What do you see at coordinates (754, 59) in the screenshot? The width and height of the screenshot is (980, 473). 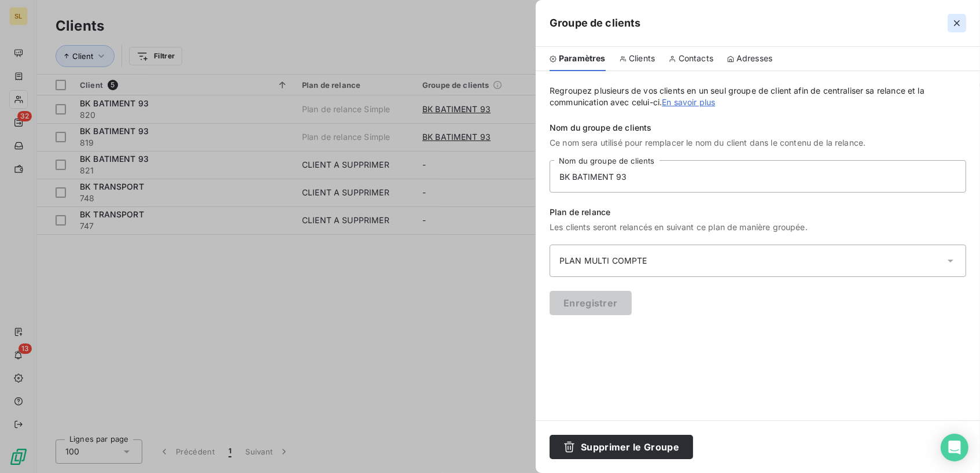 I see `span: Adresses` at bounding box center [754, 59].